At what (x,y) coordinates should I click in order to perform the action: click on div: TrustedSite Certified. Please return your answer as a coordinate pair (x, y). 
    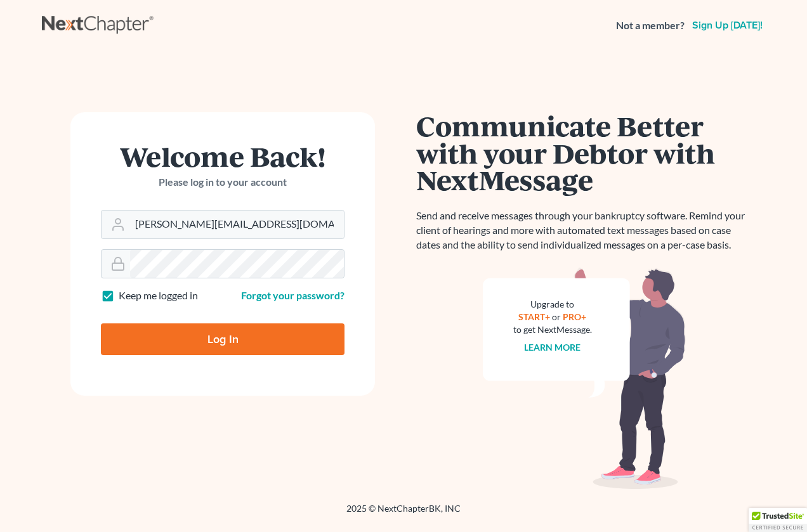
    Looking at the image, I should click on (778, 520).